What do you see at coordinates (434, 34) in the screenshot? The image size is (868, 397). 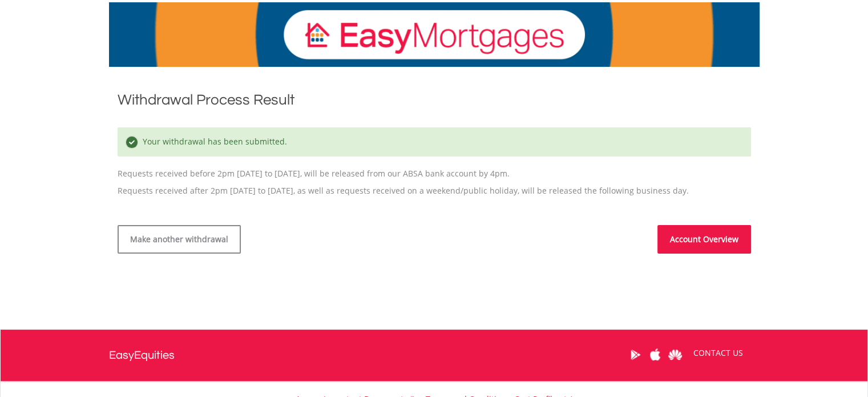 I see `img: EasyMortage Promotion Banner` at bounding box center [434, 34].